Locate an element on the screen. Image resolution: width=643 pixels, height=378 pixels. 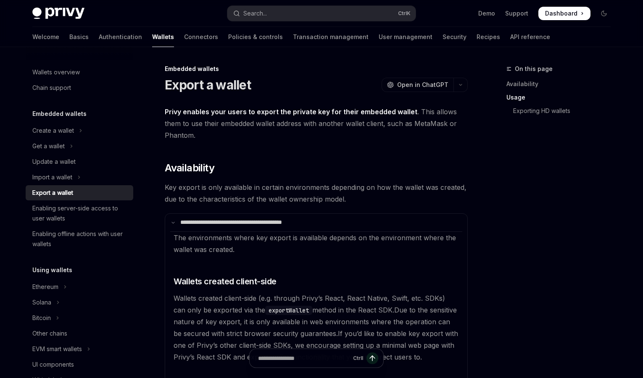
button: Send message is located at coordinates (372, 358).